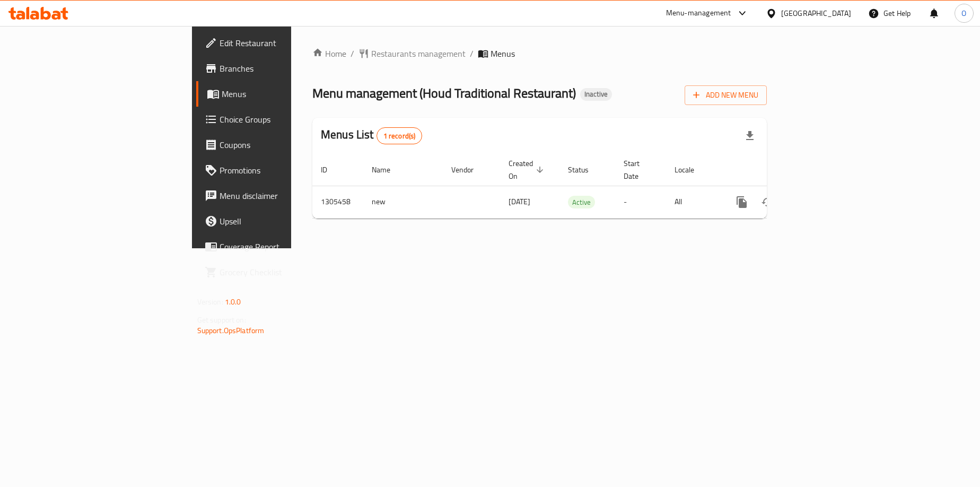 Image resolution: width=980 pixels, height=487 pixels. I want to click on span: 1 record(s), so click(399, 135).